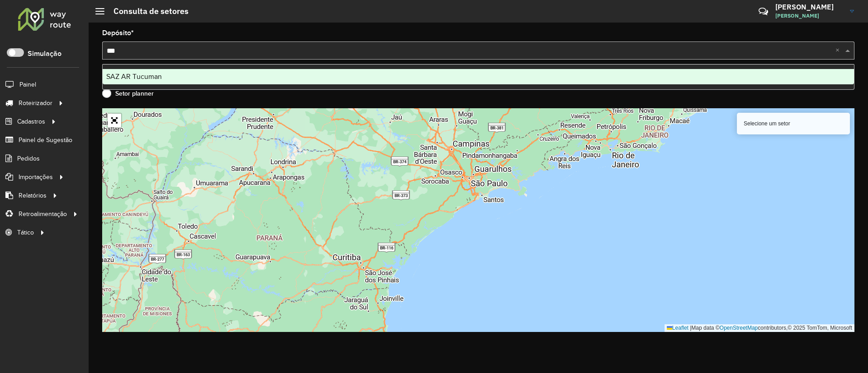 This screenshot has height=373, width=868. I want to click on span: Importações, so click(36, 177).